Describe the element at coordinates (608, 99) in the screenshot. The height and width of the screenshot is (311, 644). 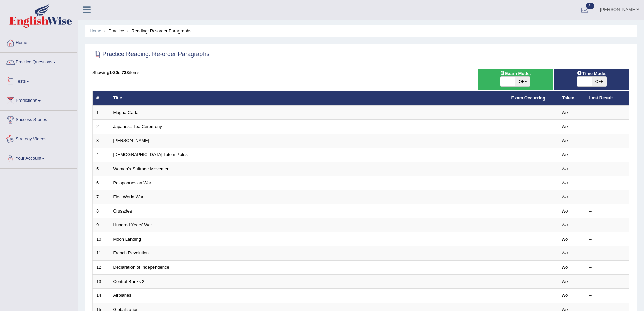
I see `th: Last Result` at that location.